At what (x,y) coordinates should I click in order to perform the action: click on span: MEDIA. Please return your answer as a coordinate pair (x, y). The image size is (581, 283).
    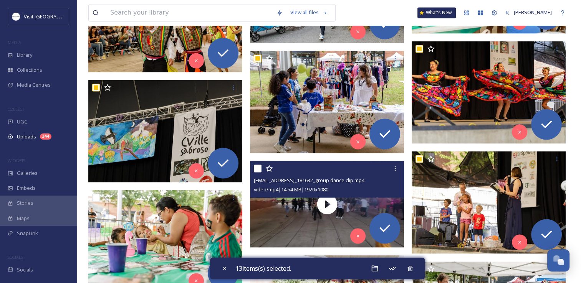
    Looking at the image, I should click on (14, 42).